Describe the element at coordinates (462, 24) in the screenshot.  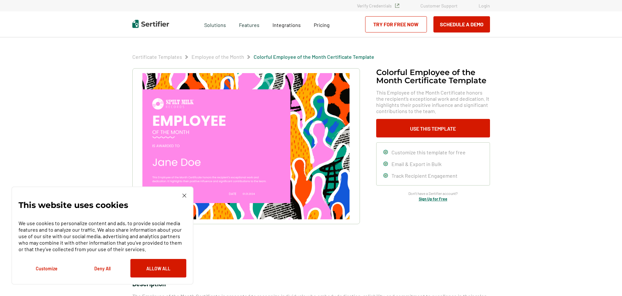
I see `button: Schedule a Demo` at that location.